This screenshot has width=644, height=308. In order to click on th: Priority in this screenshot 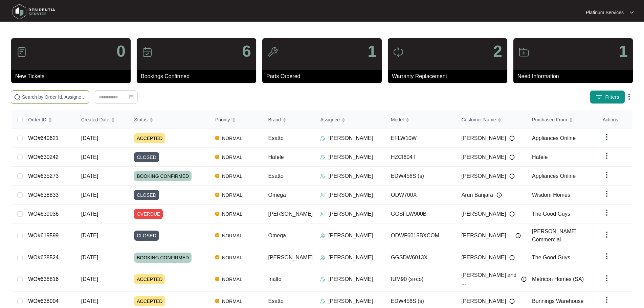, I will do `click(236, 120)`.